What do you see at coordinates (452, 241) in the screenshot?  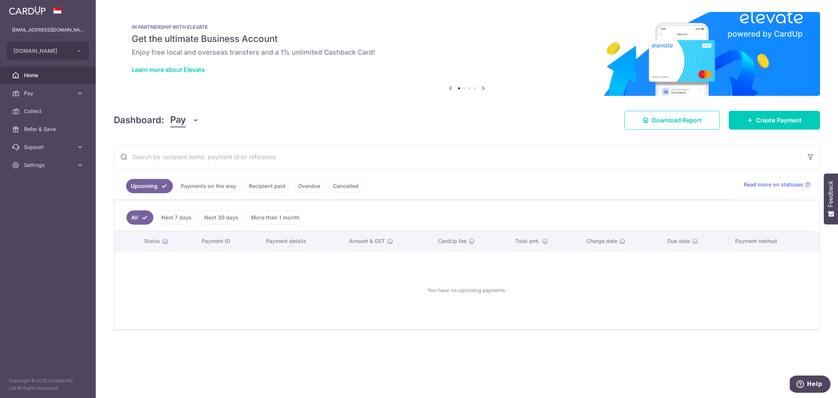 I see `span: CardUp fee` at bounding box center [452, 241].